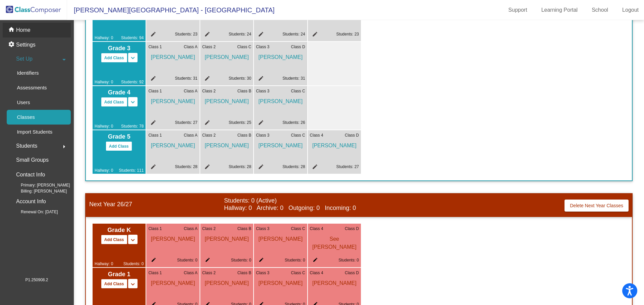 The image size is (644, 305). What do you see at coordinates (294, 122) in the screenshot?
I see `a: Students: 26` at bounding box center [294, 122].